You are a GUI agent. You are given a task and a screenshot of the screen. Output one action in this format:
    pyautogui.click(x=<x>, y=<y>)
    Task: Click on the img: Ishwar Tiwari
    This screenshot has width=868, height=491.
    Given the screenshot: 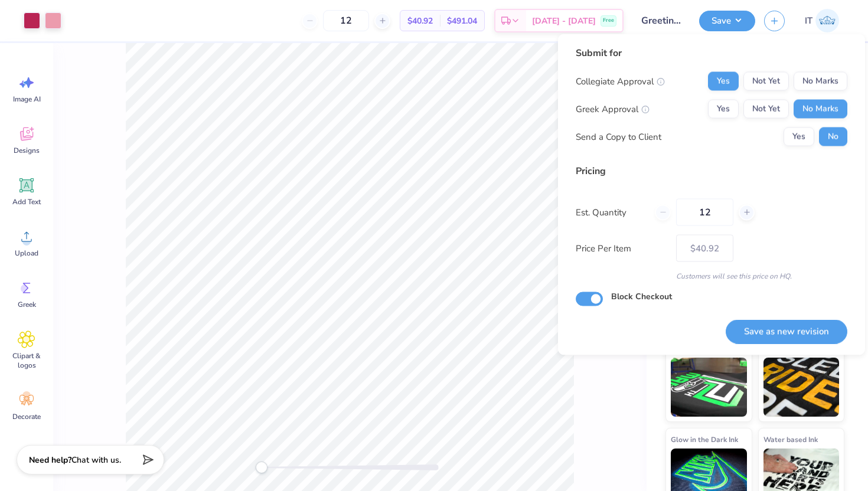 What is the action you would take?
    pyautogui.click(x=828, y=21)
    